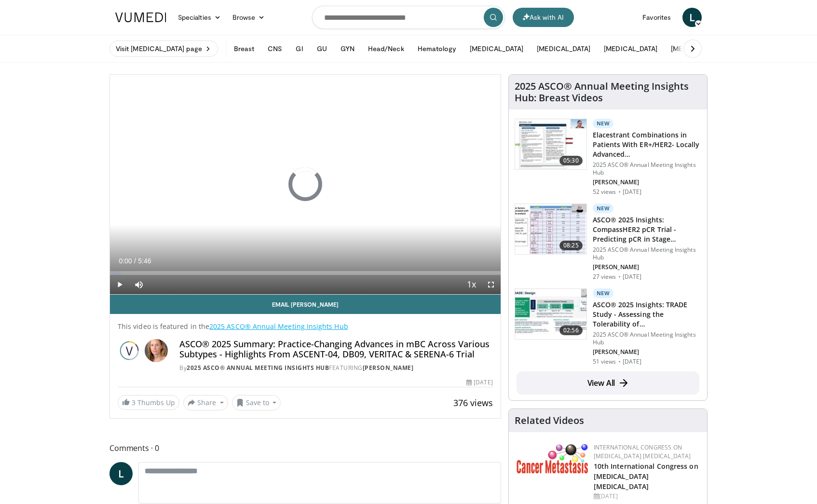  Describe the element at coordinates (305, 184) in the screenshot. I see `video-js: Video Player` at that location.